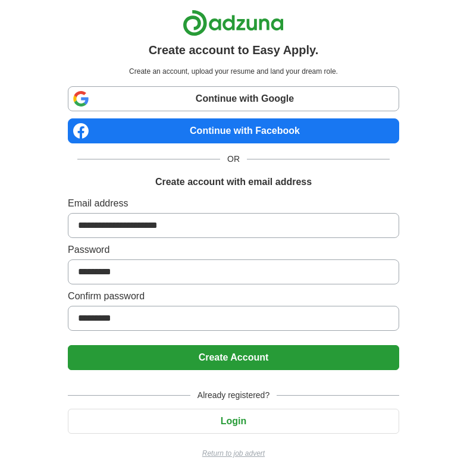 The width and height of the screenshot is (467, 476). I want to click on img: Adzuna logo, so click(234, 23).